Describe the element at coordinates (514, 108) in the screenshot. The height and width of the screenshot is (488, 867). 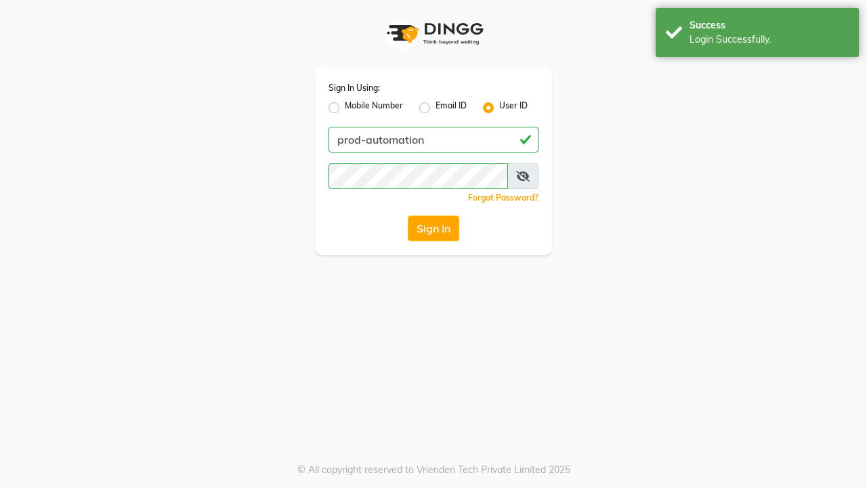
I see `label: User ID` at that location.